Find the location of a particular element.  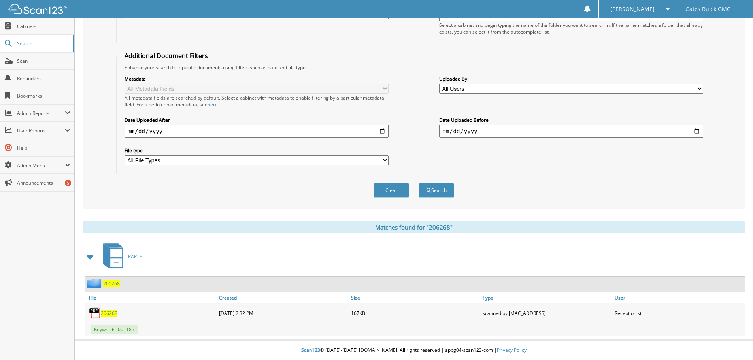

label: Date Uploaded After is located at coordinates (257, 120).